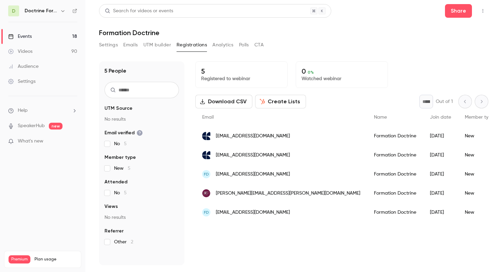  What do you see at coordinates (280, 102) in the screenshot?
I see `button: Create Lists` at bounding box center [280, 102].